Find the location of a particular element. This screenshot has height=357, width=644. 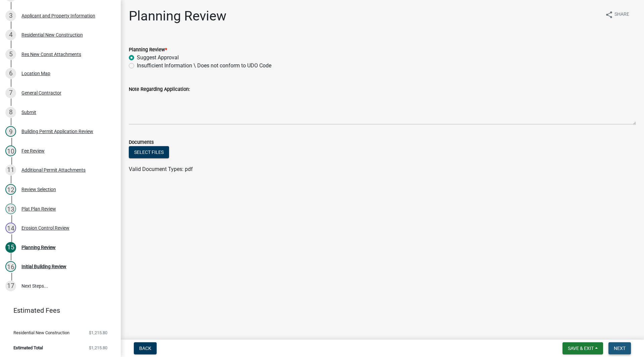

div: Erosion Control Review is located at coordinates (45, 228).